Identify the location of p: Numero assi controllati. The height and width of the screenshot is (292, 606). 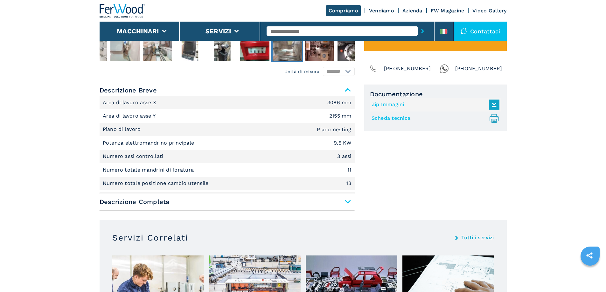
(134, 156).